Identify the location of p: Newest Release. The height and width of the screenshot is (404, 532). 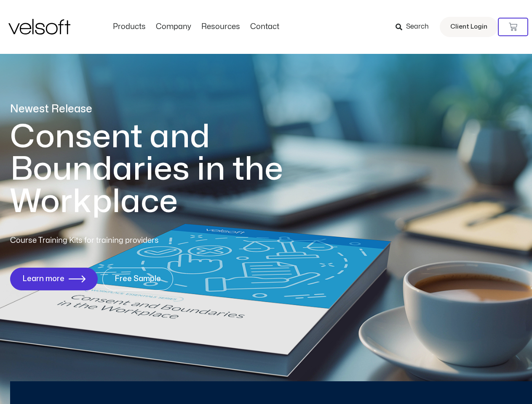
(164, 109).